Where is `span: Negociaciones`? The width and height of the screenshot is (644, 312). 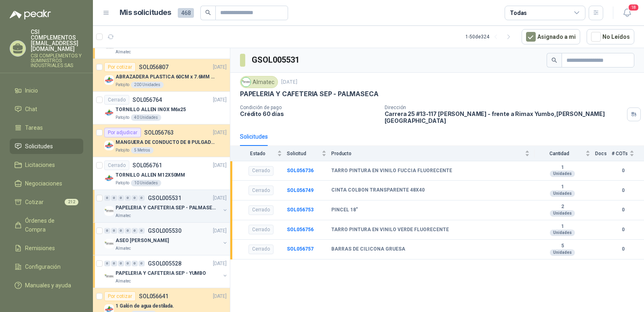
span: Negociaciones is located at coordinates (44, 184).